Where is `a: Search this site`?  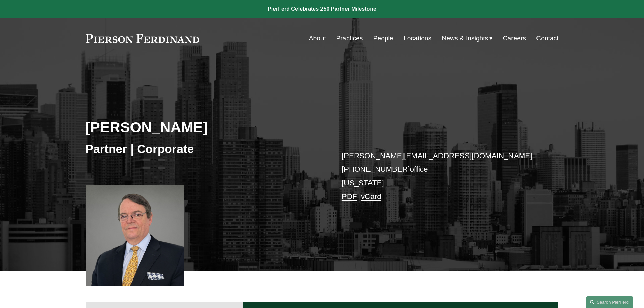
a: Search this site is located at coordinates (610, 302).